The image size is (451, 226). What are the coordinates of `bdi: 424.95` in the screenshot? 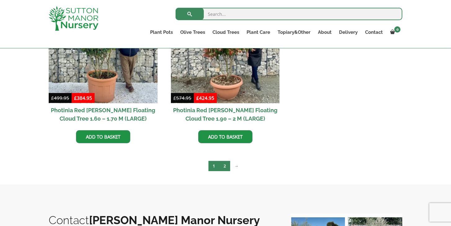 It's located at (205, 98).